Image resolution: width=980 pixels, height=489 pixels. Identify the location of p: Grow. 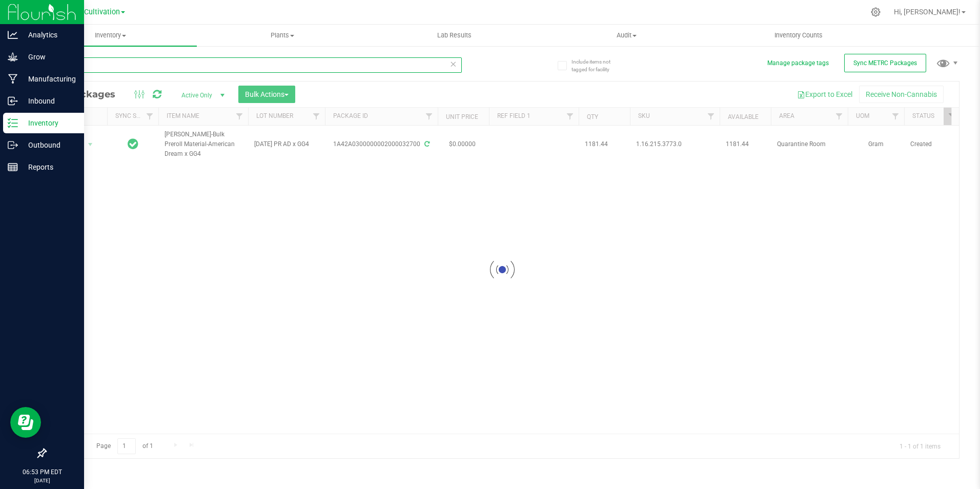
(49, 57).